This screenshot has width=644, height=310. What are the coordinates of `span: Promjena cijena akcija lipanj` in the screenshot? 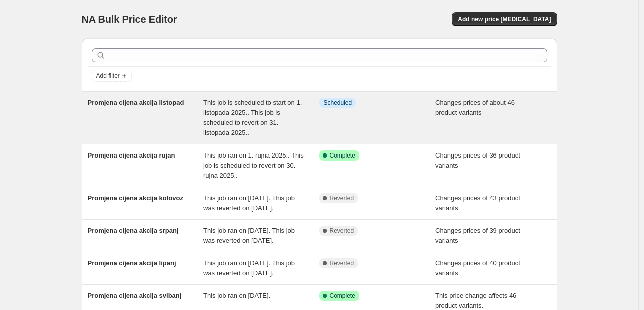 It's located at (132, 262).